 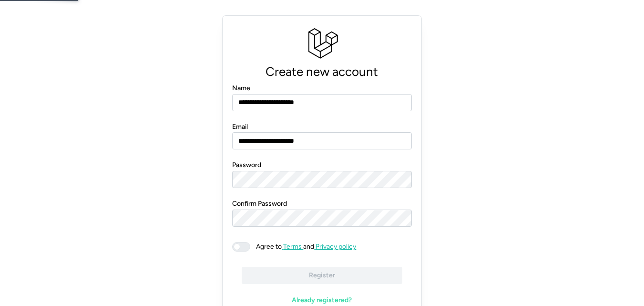 I want to click on span: Register, so click(x=322, y=275).